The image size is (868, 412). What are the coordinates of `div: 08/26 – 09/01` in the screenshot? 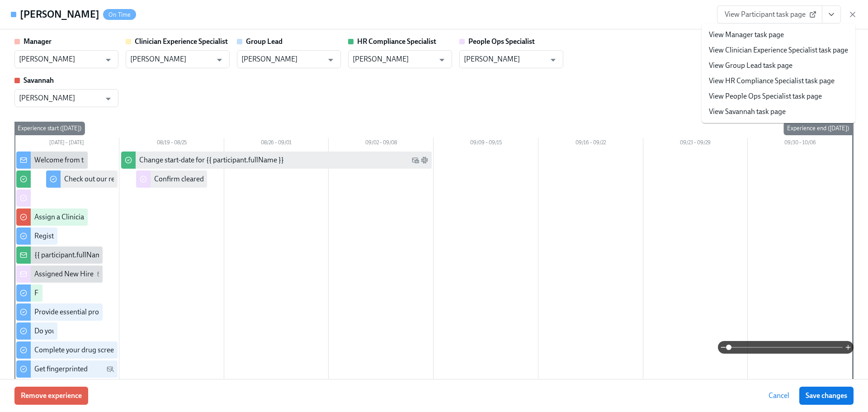 It's located at (277, 144).